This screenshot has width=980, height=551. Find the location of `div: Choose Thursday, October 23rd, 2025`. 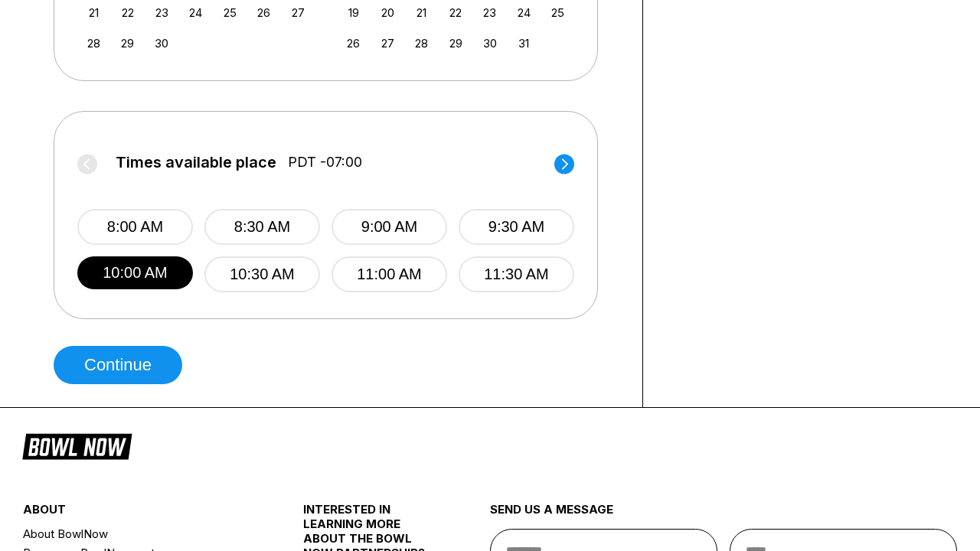

div: Choose Thursday, October 23rd, 2025 is located at coordinates (489, 12).